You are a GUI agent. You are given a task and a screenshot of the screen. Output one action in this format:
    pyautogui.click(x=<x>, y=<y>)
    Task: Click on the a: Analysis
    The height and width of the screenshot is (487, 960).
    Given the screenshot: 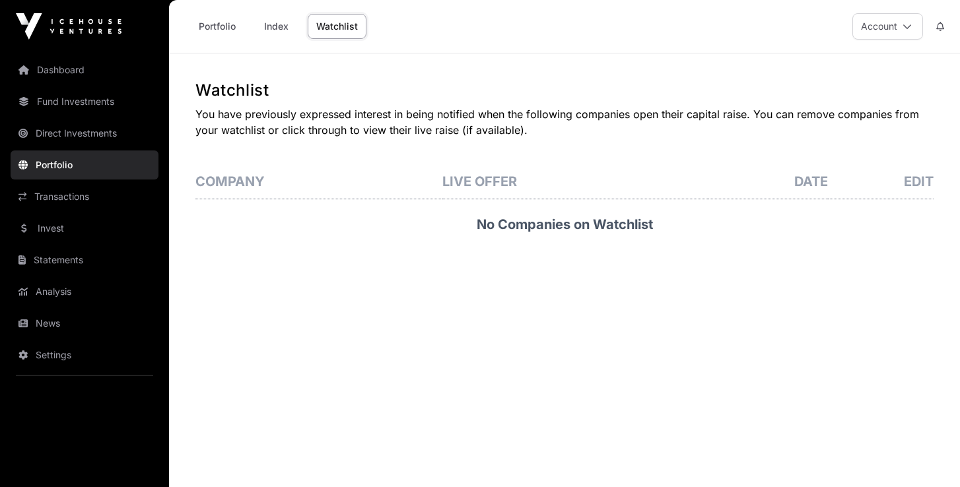 What is the action you would take?
    pyautogui.click(x=84, y=292)
    